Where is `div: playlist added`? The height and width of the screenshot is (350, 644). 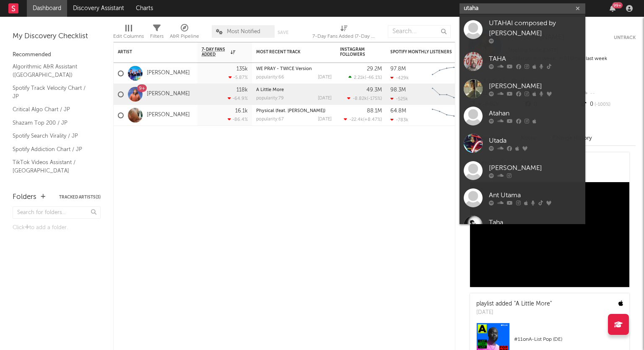
div: playlist added is located at coordinates (514, 304).